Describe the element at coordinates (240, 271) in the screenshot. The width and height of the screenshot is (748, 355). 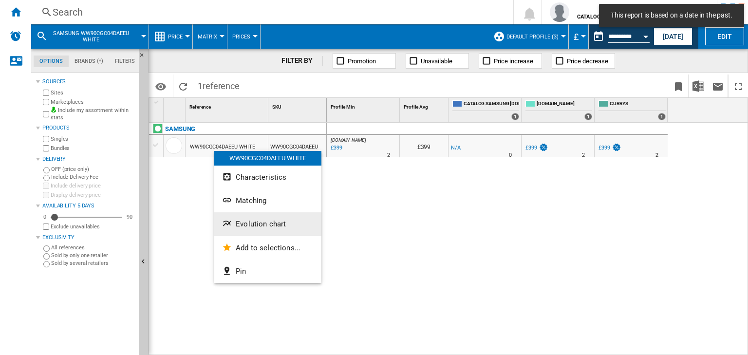
I see `span: Pin` at that location.